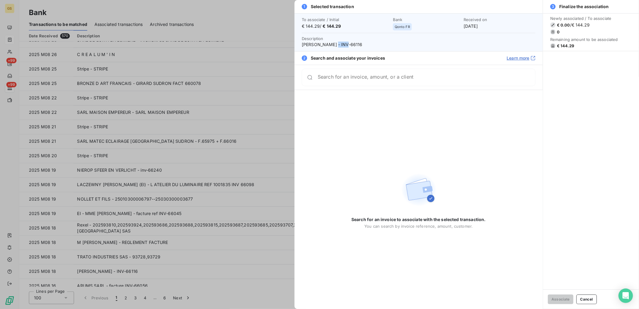 The height and width of the screenshot is (309, 639). I want to click on span: € 144.29 /, so click(345, 26).